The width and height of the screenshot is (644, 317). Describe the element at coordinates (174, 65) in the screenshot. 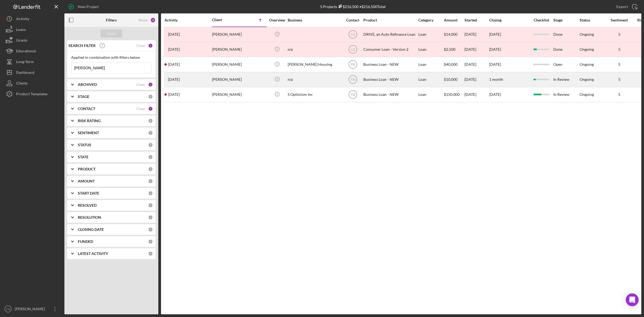

I see `time: 2024-07-02 18:09` at that location.